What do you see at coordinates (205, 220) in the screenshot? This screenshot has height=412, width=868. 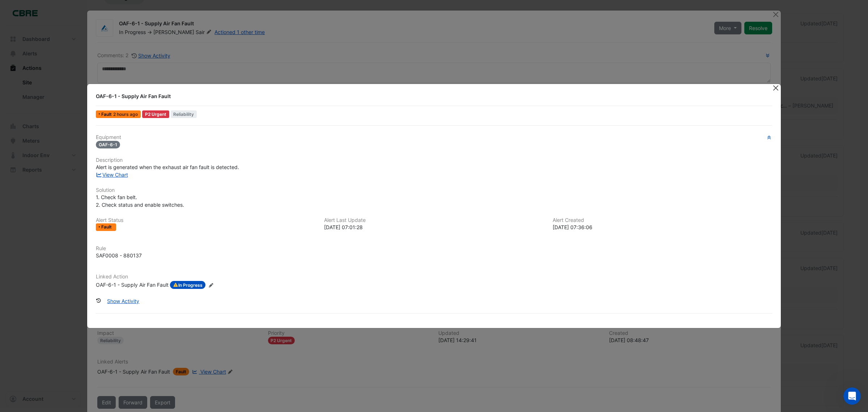 I see `h6: Alert Status` at bounding box center [205, 220].